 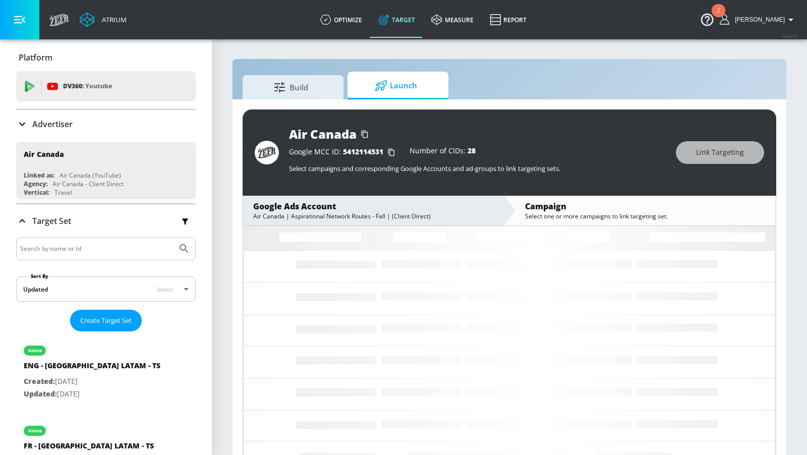 I want to click on p: Platform, so click(x=35, y=58).